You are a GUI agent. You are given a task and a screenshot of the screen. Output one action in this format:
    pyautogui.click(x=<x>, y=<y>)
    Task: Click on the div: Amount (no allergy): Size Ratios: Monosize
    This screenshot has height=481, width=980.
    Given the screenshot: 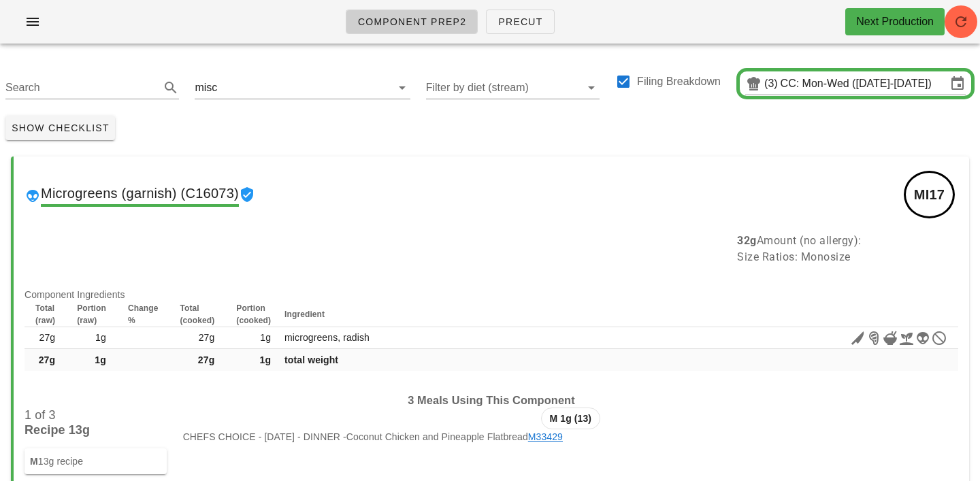 What is the action you would take?
    pyautogui.click(x=847, y=249)
    